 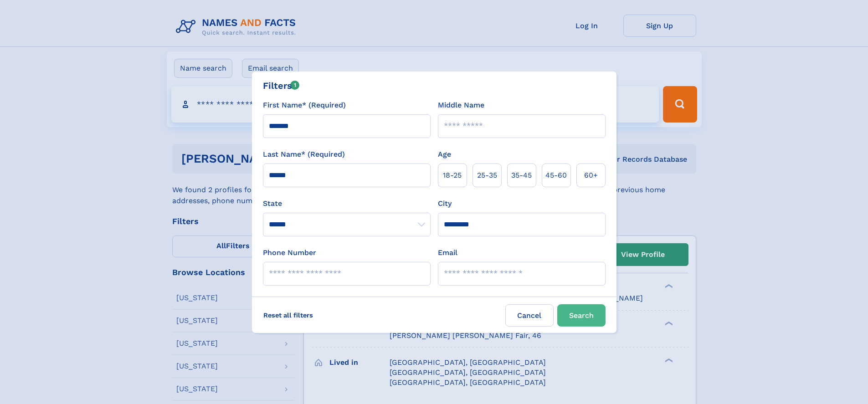 What do you see at coordinates (347, 204) in the screenshot?
I see `label: State` at bounding box center [347, 204].